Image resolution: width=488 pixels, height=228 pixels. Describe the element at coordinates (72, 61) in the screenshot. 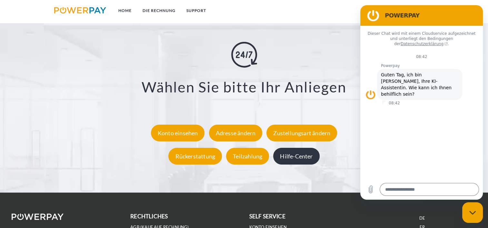

I see `p: Powerpay` at that location.